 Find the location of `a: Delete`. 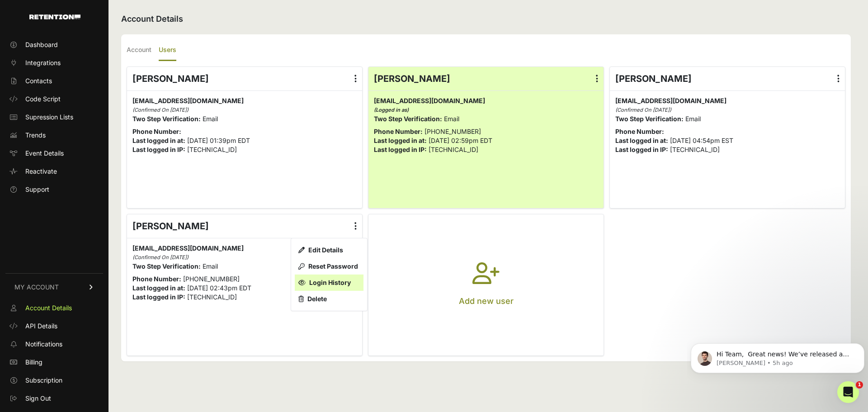

a: Delete is located at coordinates (330, 299).